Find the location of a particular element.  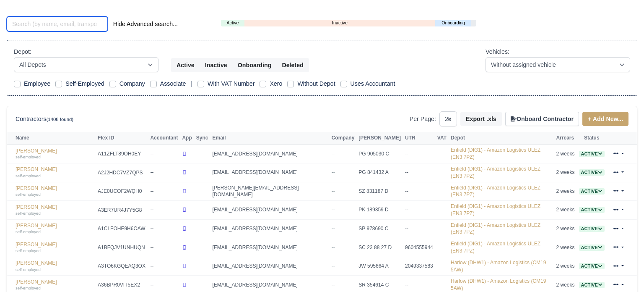

td: SZ 831187 D is located at coordinates (380, 191).